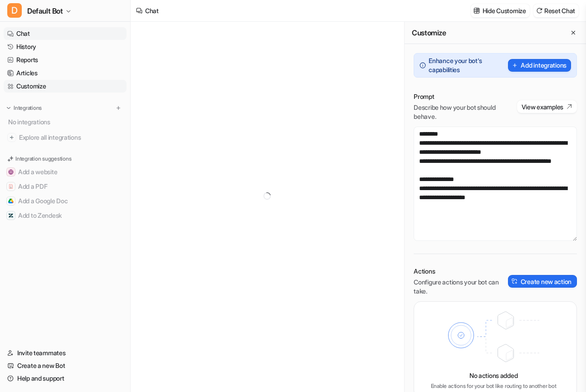 The image size is (586, 392). I want to click on button: Integrations, so click(24, 108).